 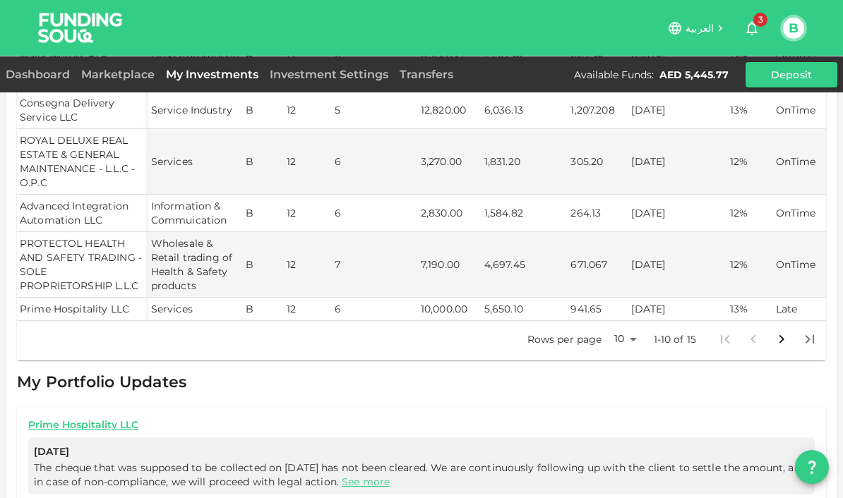 I want to click on a: Dashboard, so click(x=40, y=74).